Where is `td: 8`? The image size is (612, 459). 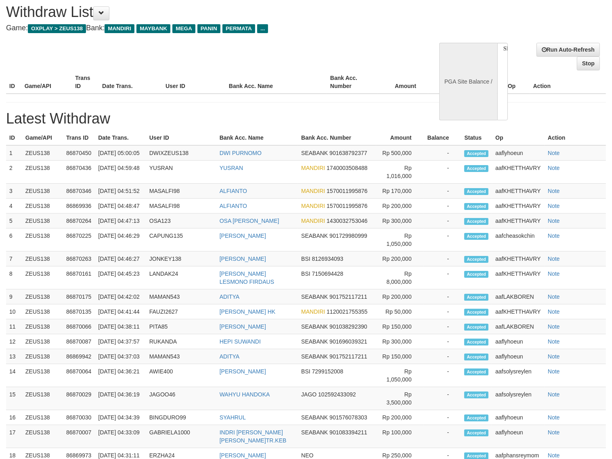 td: 8 is located at coordinates (14, 278).